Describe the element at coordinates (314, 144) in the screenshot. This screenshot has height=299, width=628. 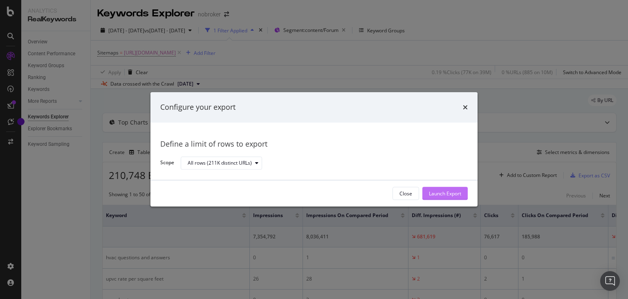
I see `div: Define a limit of rows to export` at that location.